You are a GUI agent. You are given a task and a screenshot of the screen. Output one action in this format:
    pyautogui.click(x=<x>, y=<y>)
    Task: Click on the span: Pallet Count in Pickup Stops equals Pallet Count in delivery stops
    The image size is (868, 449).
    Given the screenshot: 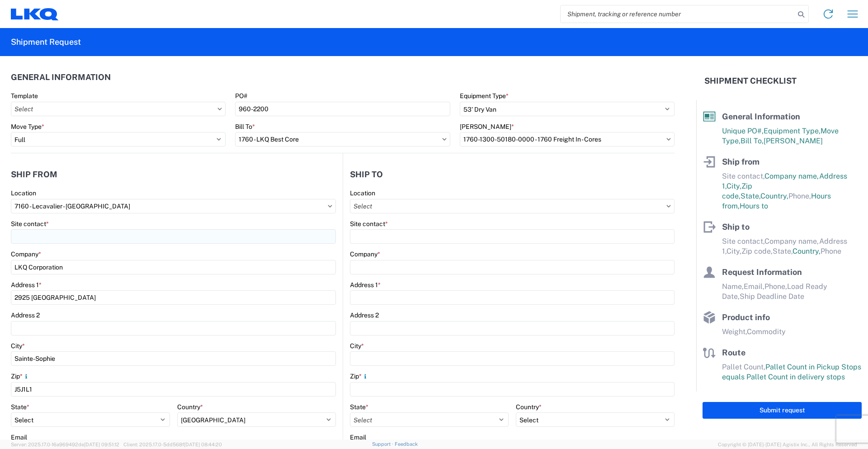 What is the action you would take?
    pyautogui.click(x=792, y=372)
    